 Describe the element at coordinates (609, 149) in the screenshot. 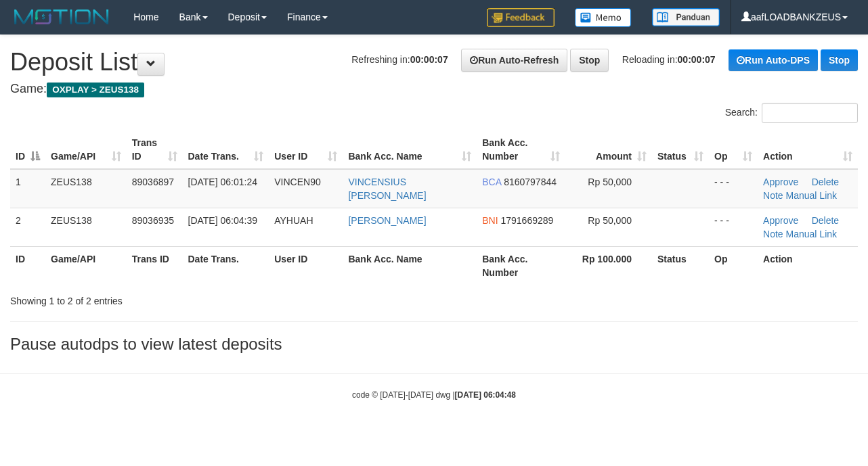

I see `th: Amount: activate to sort column ascending` at that location.